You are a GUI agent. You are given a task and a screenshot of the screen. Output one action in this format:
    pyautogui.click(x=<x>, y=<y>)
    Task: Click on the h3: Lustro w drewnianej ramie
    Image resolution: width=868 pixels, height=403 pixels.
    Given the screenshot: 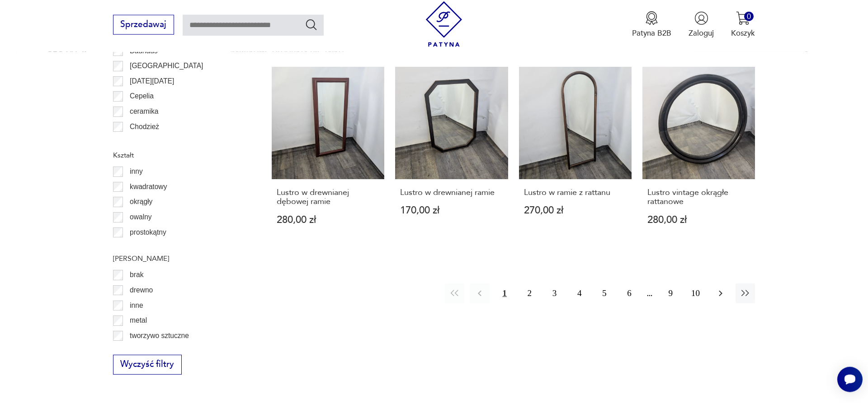 What is the action you would take?
    pyautogui.click(x=452, y=193)
    